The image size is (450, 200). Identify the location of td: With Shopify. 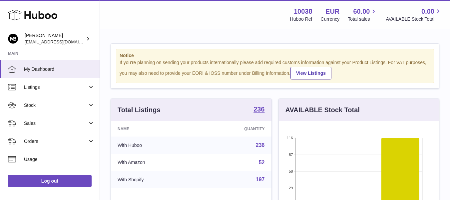
(155, 179).